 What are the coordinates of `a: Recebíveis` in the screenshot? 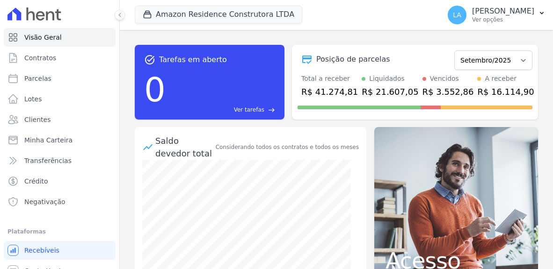 It's located at (59, 251).